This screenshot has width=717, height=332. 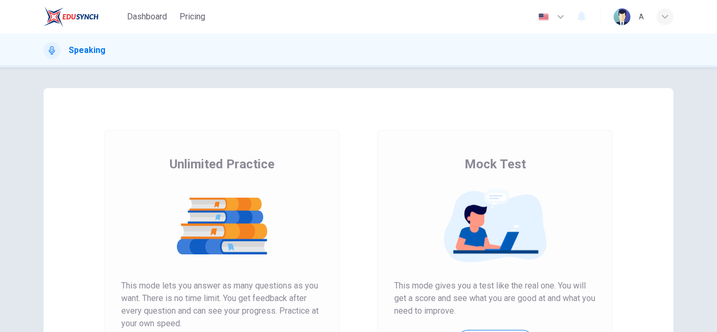 What do you see at coordinates (495, 164) in the screenshot?
I see `span: Mock Test` at bounding box center [495, 164].